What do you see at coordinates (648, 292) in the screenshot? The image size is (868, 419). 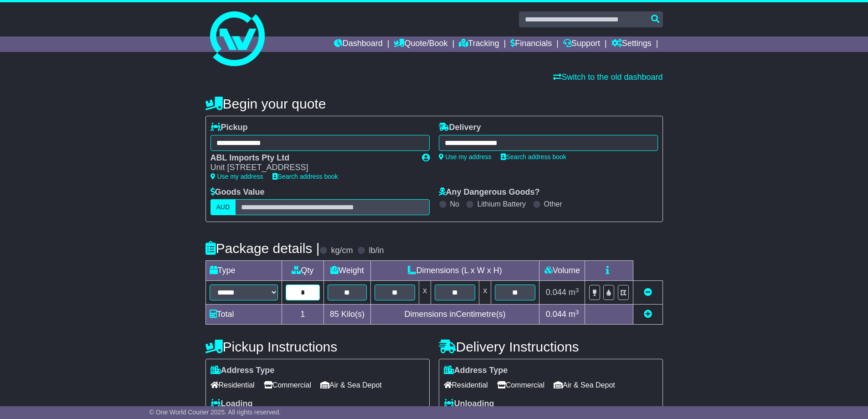 I see `a: Remove this item` at bounding box center [648, 292].